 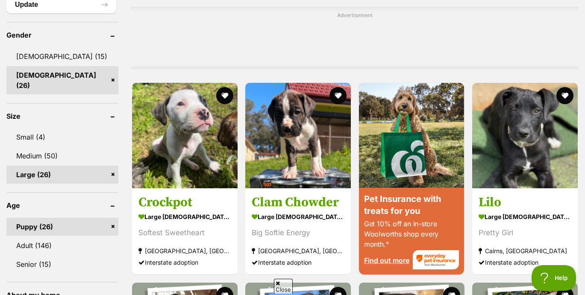 I want to click on h3: Lilo, so click(x=525, y=203).